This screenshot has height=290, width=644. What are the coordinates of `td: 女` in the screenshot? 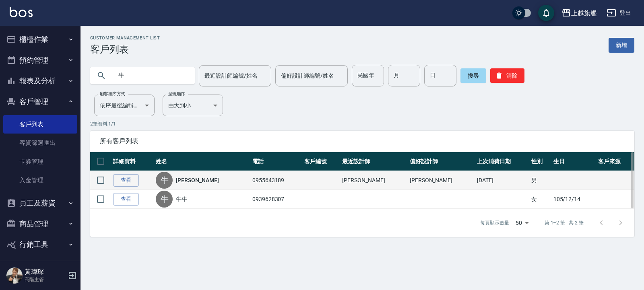 It's located at (540, 199).